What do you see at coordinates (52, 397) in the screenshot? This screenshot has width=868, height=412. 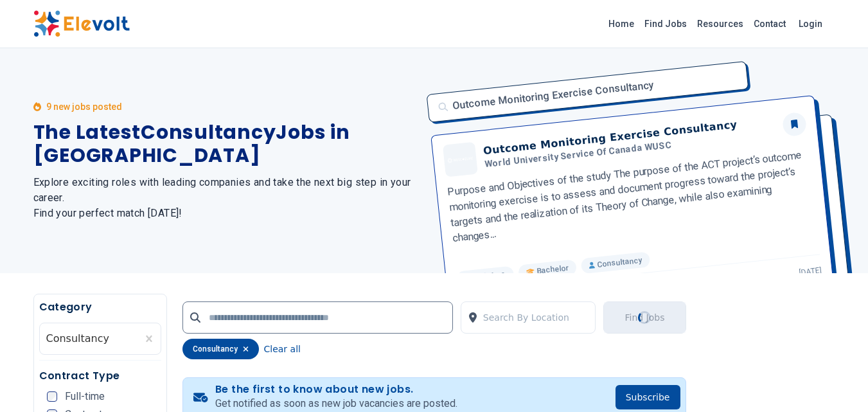 I see `input: Full-time` at bounding box center [52, 397].